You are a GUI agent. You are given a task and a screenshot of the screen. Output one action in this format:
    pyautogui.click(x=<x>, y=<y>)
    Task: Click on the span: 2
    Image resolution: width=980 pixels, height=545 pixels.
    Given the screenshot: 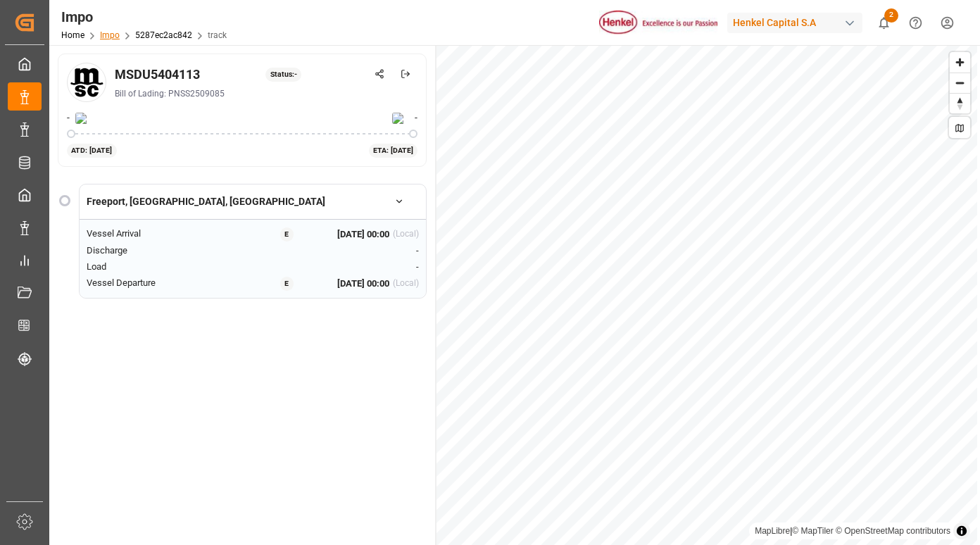 What is the action you would take?
    pyautogui.click(x=891, y=15)
    